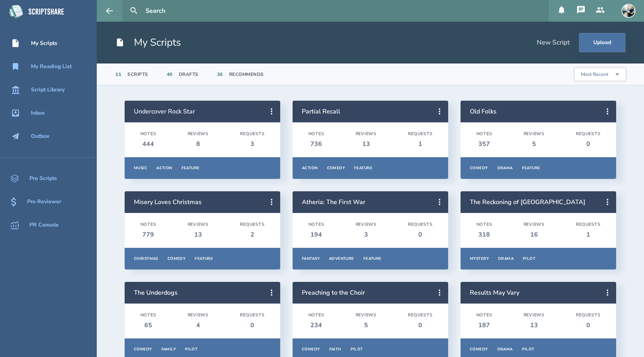  I want to click on button: Upload, so click(602, 43).